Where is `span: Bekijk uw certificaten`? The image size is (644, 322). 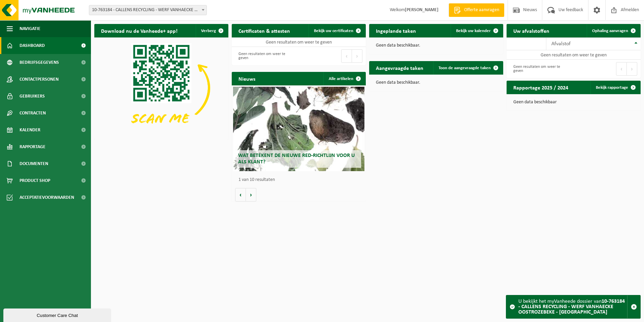 span: Bekijk uw certificaten is located at coordinates (334, 31).